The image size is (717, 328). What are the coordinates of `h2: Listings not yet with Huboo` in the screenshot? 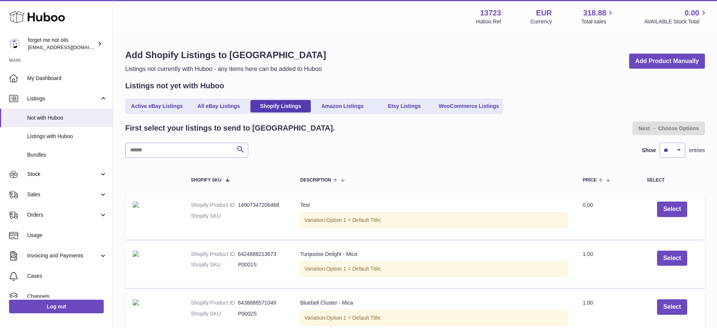 It's located at (175, 86).